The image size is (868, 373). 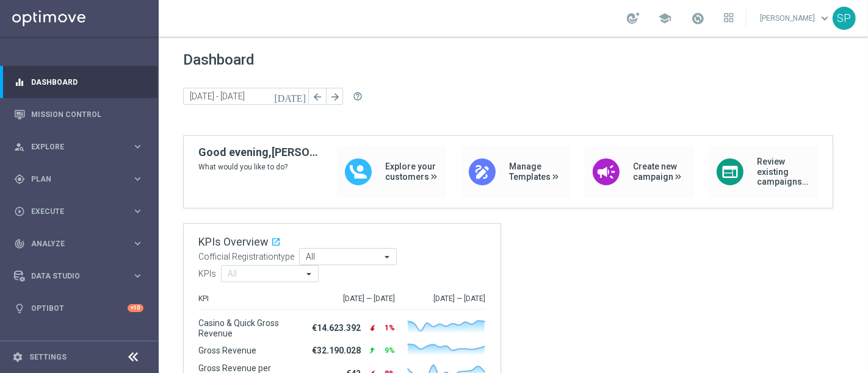 What do you see at coordinates (824, 18) in the screenshot?
I see `span: keyboard_arrow_down` at bounding box center [824, 18].